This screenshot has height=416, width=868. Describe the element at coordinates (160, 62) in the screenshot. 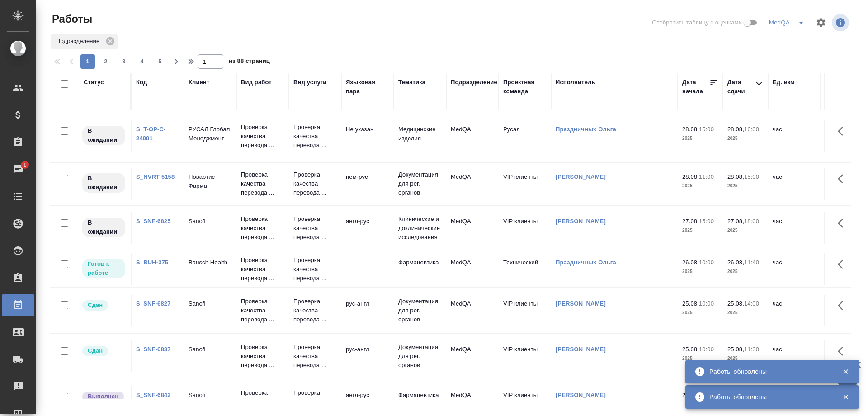

I see `span: 5` at that location.